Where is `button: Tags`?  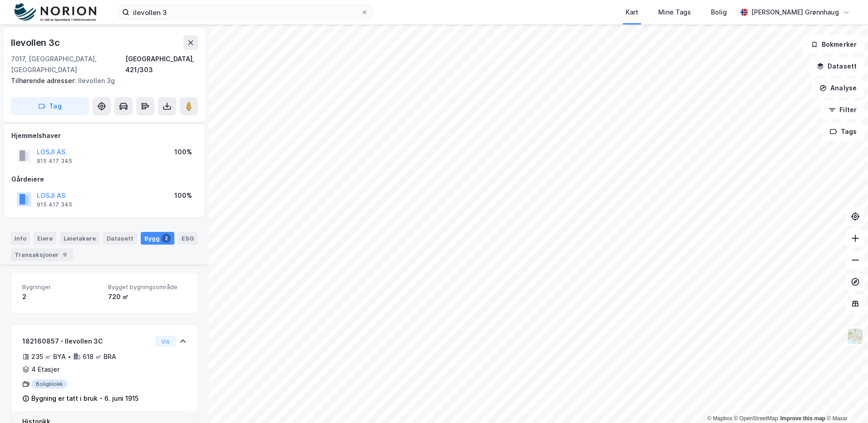
button: Tags is located at coordinates (843, 131).